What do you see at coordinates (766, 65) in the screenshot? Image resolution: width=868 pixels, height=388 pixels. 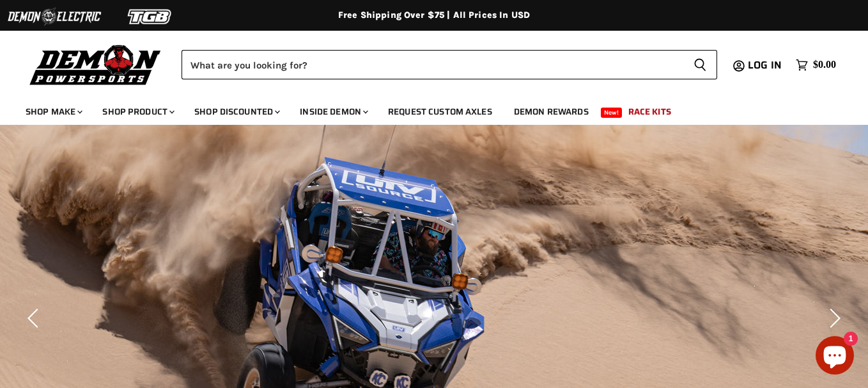 I see `a: Log in` at bounding box center [766, 65].